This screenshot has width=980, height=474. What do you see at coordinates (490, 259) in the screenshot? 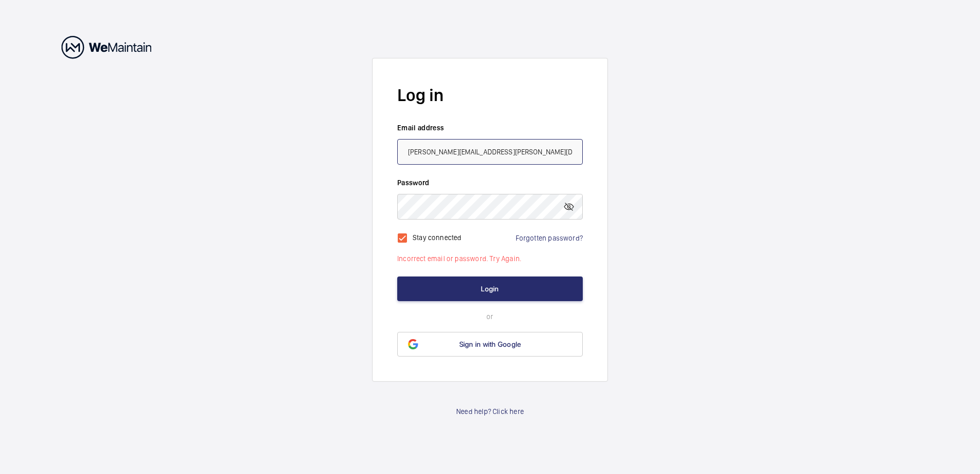
I see `p: Incorrect email or password. Try Again.` at bounding box center [490, 259].